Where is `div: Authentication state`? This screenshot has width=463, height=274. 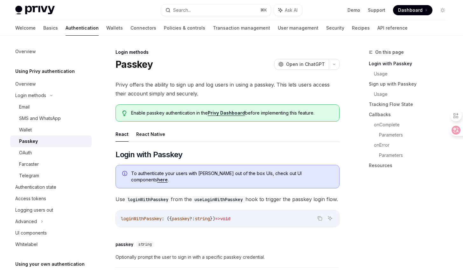
div: Authentication state is located at coordinates (36, 187).